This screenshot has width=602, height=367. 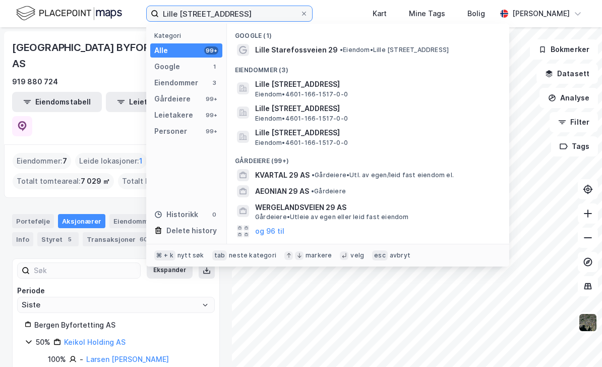 I want to click on div: ⌘ + k, so click(x=165, y=255).